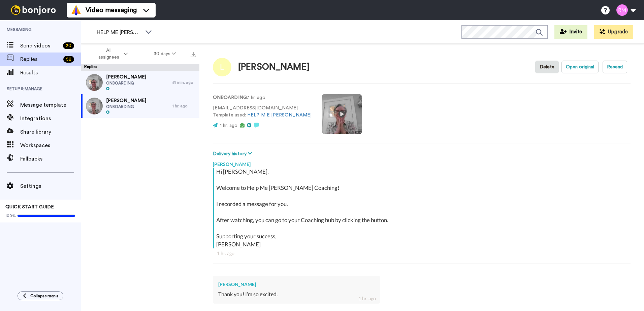 The height and width of the screenshot is (311, 644). I want to click on button: Collapse menu, so click(40, 295).